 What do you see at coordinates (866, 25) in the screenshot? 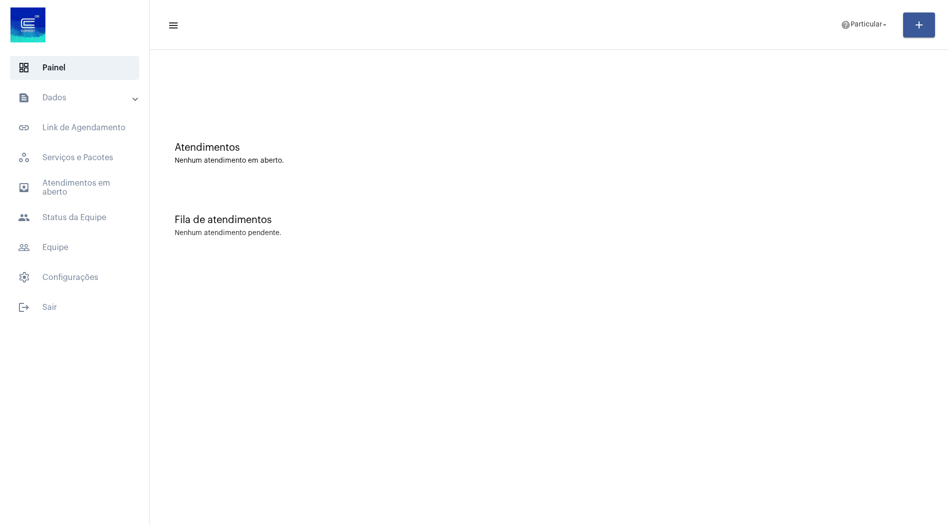
I see `span: Particular` at bounding box center [866, 25].